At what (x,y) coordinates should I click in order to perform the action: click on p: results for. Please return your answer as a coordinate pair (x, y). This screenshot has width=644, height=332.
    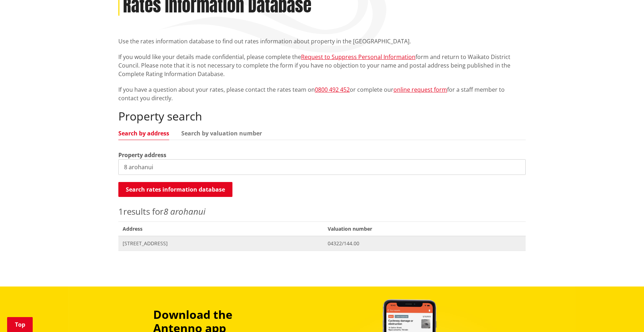
    Looking at the image, I should click on (322, 212).